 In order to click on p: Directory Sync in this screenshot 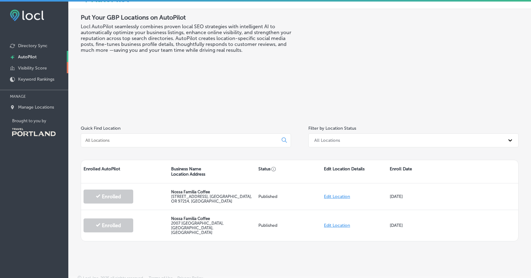, I will do `click(33, 46)`.